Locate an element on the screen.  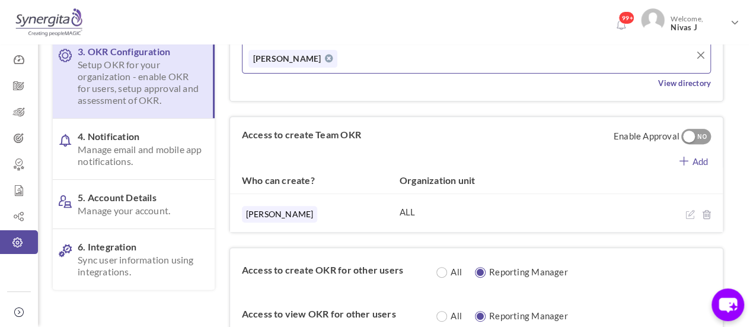
label: Access to create Team OKR is located at coordinates (301, 135).